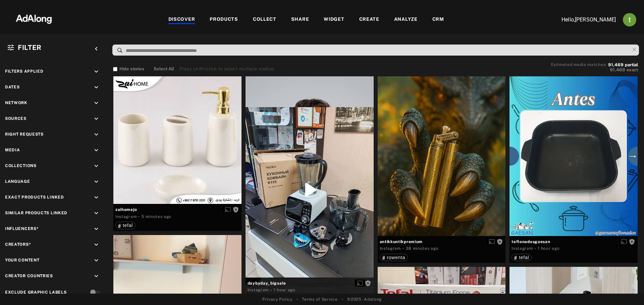 The width and height of the screenshot is (644, 305). What do you see at coordinates (24, 72) in the screenshot?
I see `span: Filters applied` at bounding box center [24, 72].